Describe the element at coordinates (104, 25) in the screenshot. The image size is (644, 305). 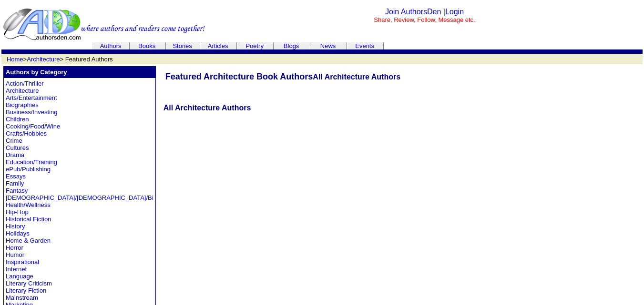
I see `img: header_logo2.gif` at that location.